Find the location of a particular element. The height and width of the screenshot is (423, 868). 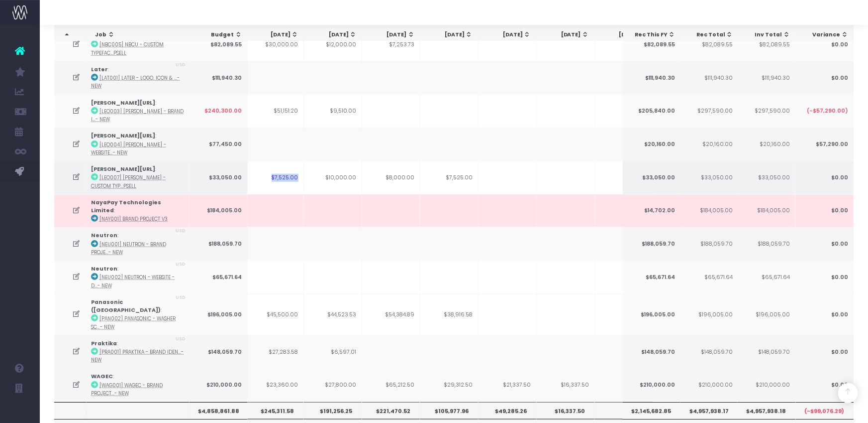

td: $297,590.00 is located at coordinates (766, 111).